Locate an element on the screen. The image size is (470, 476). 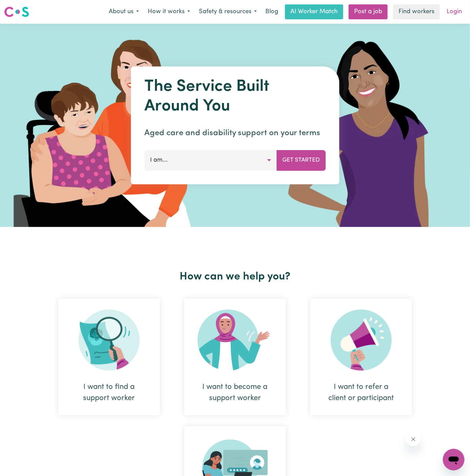
button: How it works is located at coordinates (169, 12).